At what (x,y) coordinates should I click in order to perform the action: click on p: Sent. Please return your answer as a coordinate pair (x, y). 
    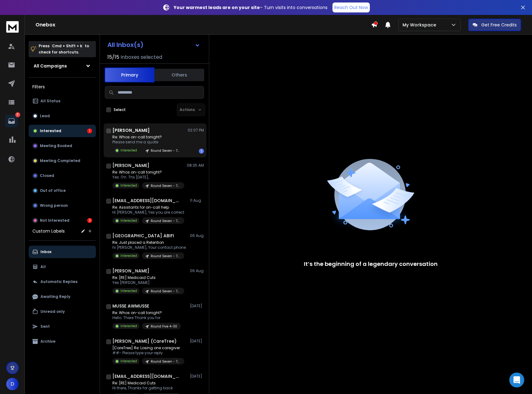
    Looking at the image, I should click on (45, 327).